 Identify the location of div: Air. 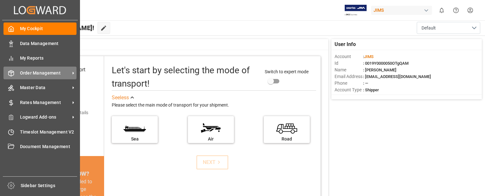
(211, 139).